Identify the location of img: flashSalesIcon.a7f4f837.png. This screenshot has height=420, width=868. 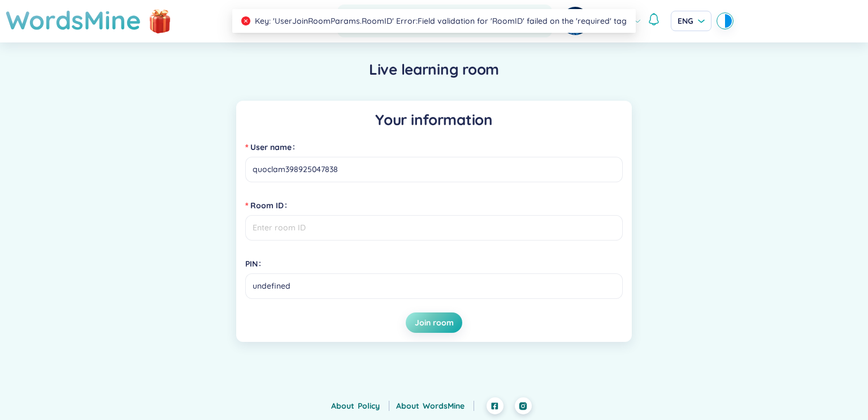
(160, 20).